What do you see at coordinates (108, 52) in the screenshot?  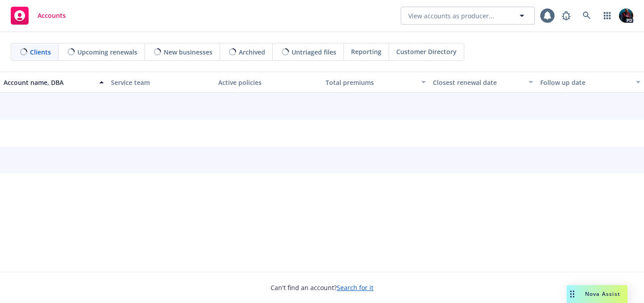 I see `span: Upcoming renewals` at bounding box center [108, 52].